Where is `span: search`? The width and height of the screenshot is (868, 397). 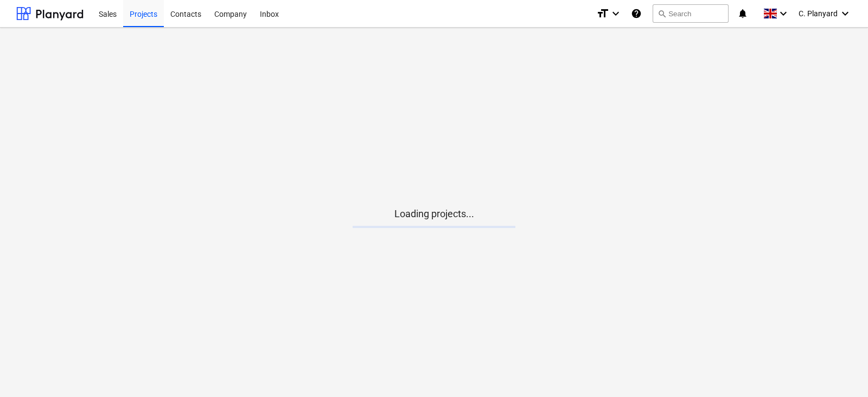 span: search is located at coordinates (662, 14).